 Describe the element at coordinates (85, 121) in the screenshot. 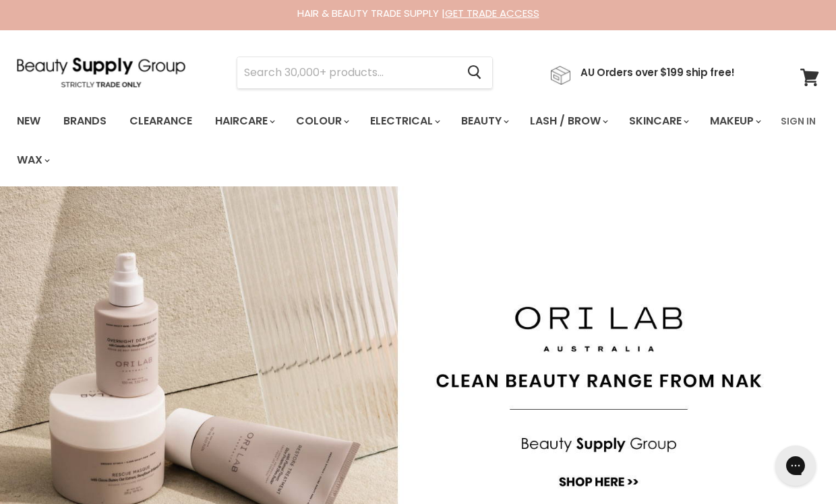

I see `a: Brands` at that location.